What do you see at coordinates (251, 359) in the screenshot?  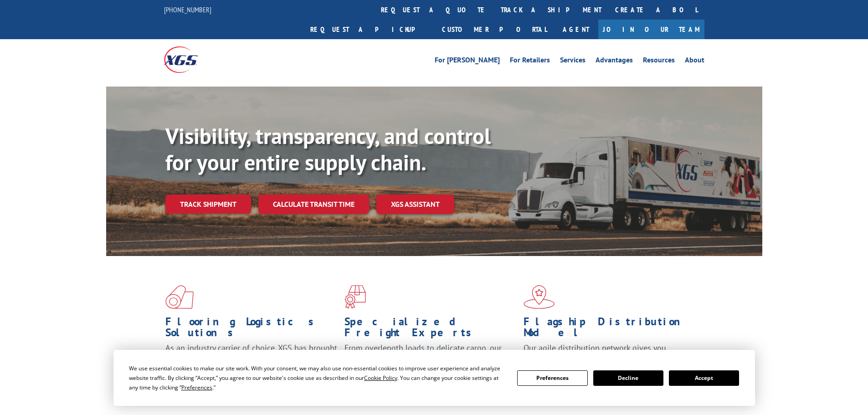 I see `span: As an industry carrier of choice, XGS has brought innovation and dedication to flooring logistics...` at bounding box center [251, 359].